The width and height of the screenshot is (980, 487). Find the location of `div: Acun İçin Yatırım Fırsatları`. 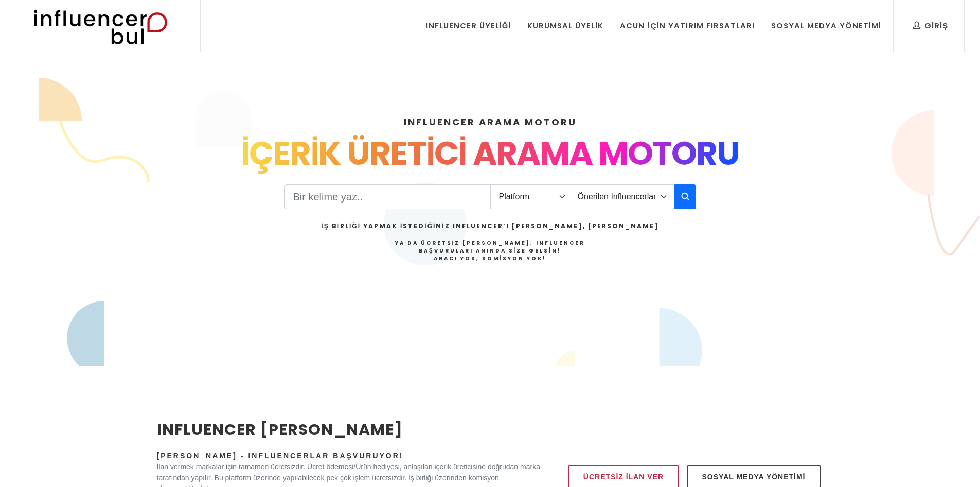

div: Acun İçin Yatırım Fırsatları is located at coordinates (687, 25).